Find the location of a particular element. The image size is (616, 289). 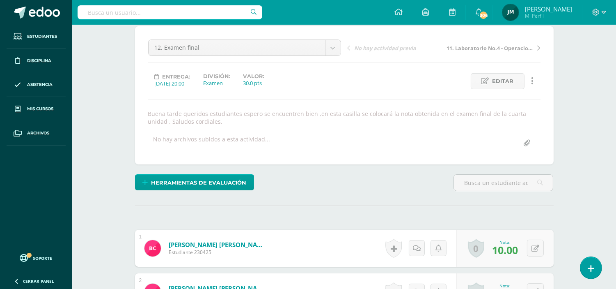

div: Examen is located at coordinates (217, 83).